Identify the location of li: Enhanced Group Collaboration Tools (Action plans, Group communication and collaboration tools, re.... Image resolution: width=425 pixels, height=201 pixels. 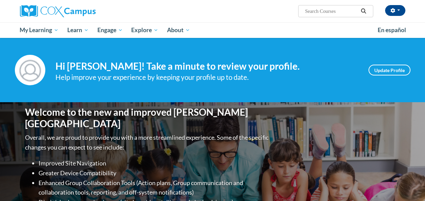
(154, 188).